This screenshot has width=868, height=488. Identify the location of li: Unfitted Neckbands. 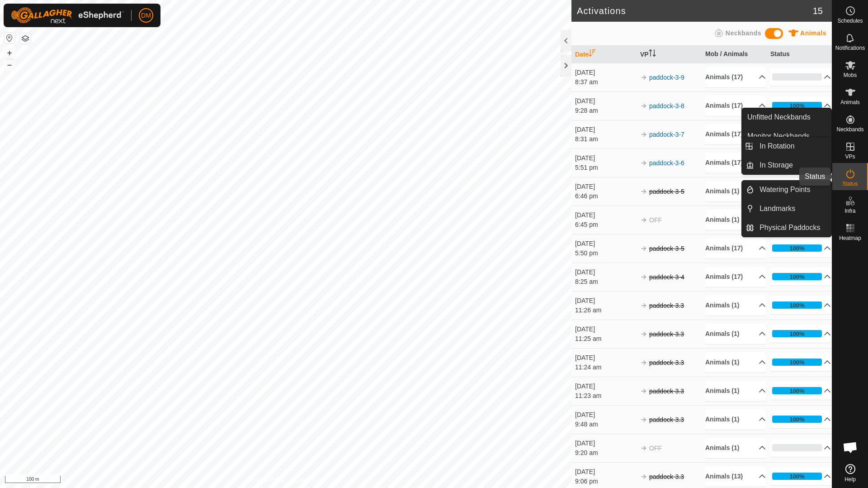
(787, 118).